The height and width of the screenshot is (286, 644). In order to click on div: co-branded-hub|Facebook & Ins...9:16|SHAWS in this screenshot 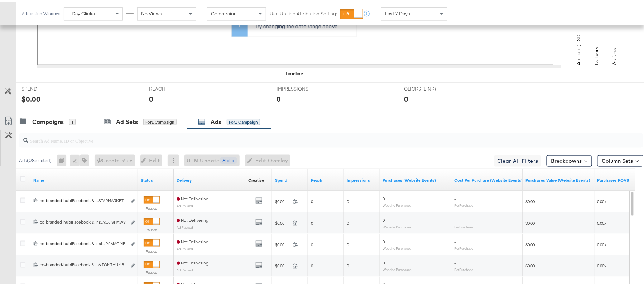, I will do `click(83, 220)`.